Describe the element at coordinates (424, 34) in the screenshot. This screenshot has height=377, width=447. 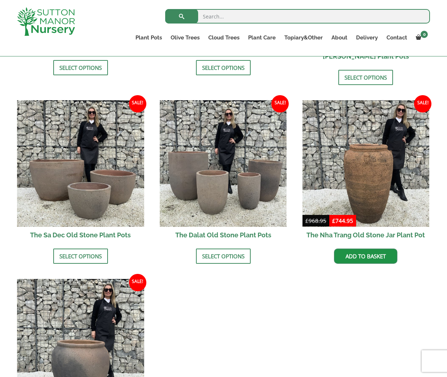
I see `span: 0` at that location.